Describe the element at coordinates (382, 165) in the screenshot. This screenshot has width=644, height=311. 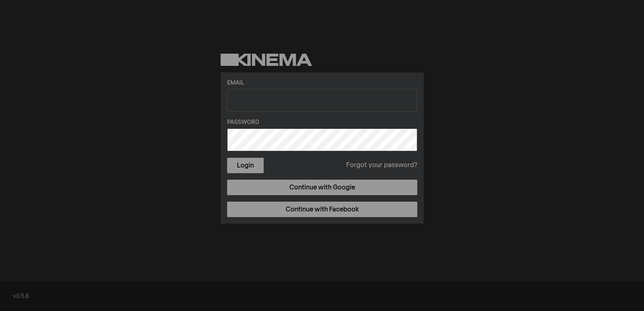
I see `a: Forgot your password?` at that location.